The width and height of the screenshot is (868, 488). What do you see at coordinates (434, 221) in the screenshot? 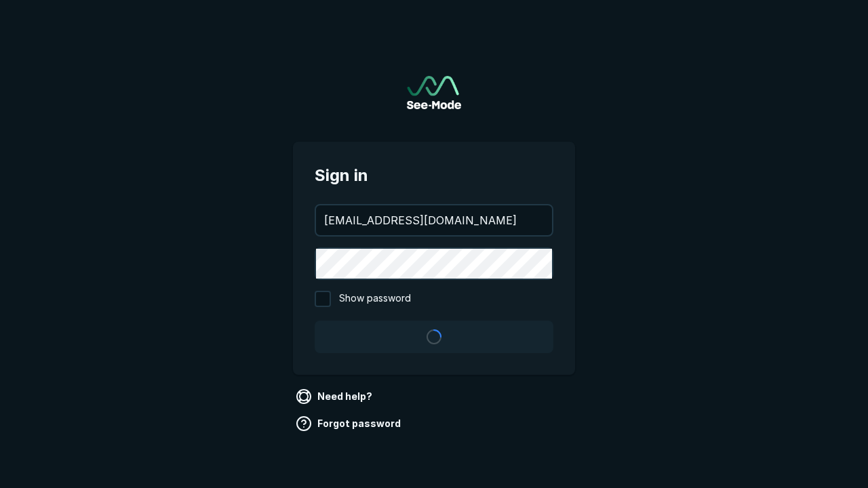
I see `input: your@email.com` at bounding box center [434, 221].